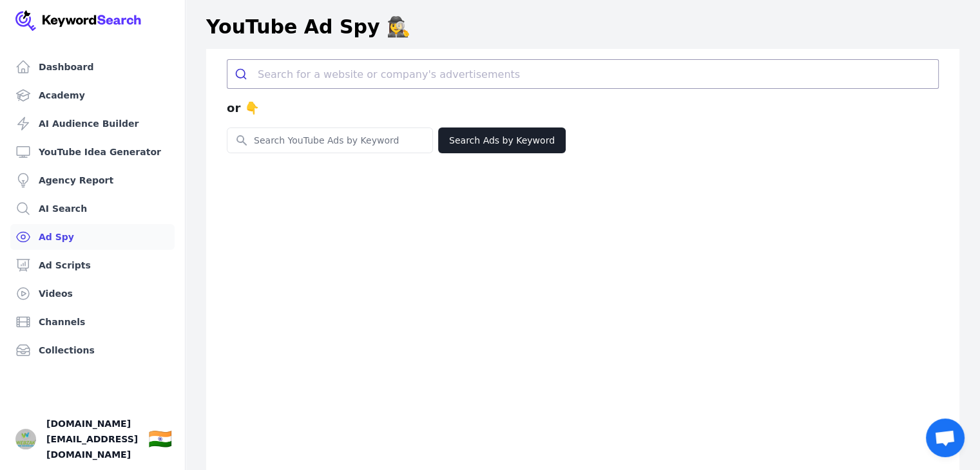 The height and width of the screenshot is (470, 980). I want to click on a: Videos, so click(92, 294).